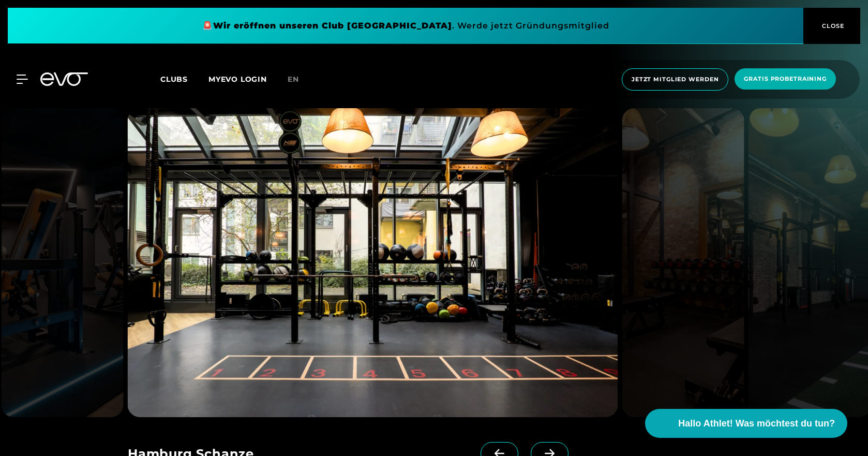 The image size is (868, 456). Describe the element at coordinates (785, 79) in the screenshot. I see `span: Gratis Probetraining` at that location.